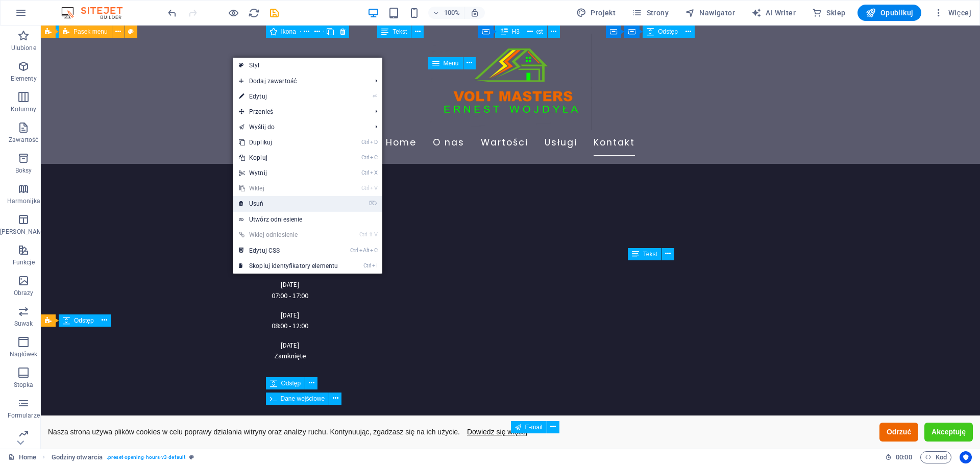 This screenshot has height=465, width=980. Describe the element at coordinates (24, 354) in the screenshot. I see `p: Nagłówek` at that location.